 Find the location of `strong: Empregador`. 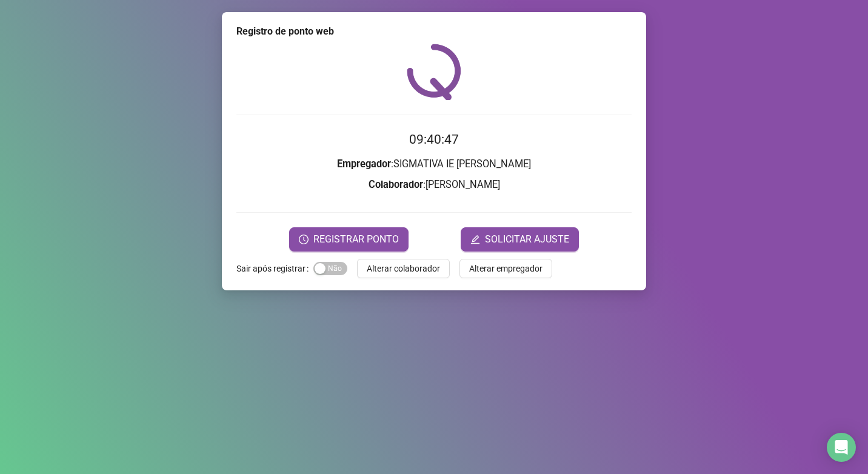

strong: Empregador is located at coordinates (364, 164).